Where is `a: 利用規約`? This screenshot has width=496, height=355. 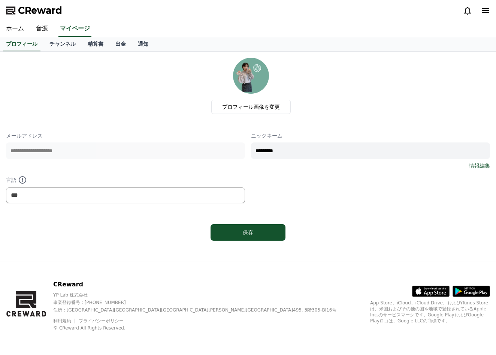
a: 利用規約 is located at coordinates (65, 321).